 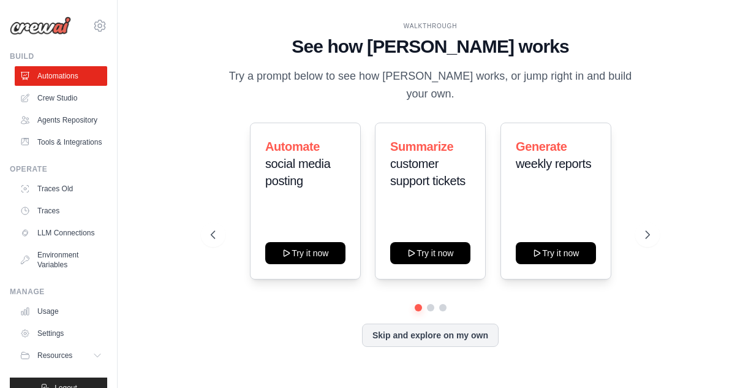 I want to click on span: customer support tickets, so click(x=428, y=172).